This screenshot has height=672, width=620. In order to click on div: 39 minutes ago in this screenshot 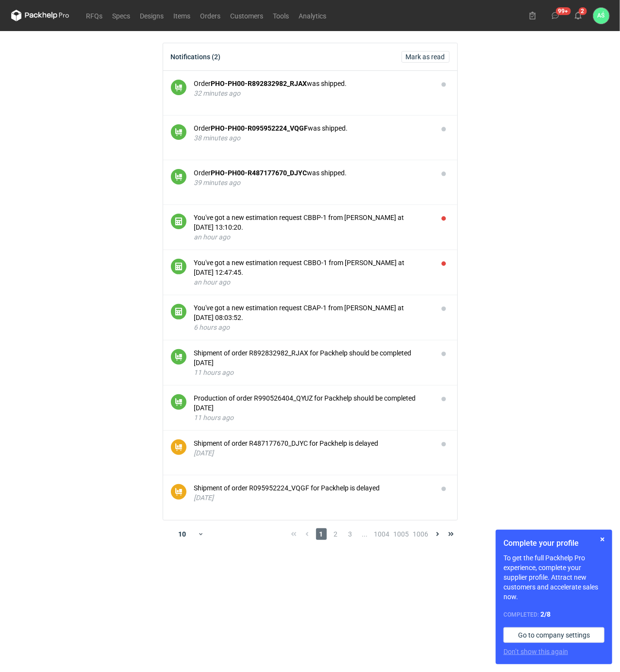, I will do `click(312, 182)`.